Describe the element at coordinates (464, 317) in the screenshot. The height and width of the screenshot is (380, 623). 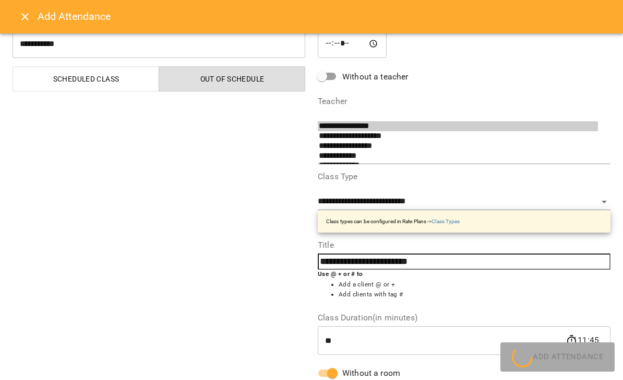
I see `label: Class Duration(in minutes)` at that location.